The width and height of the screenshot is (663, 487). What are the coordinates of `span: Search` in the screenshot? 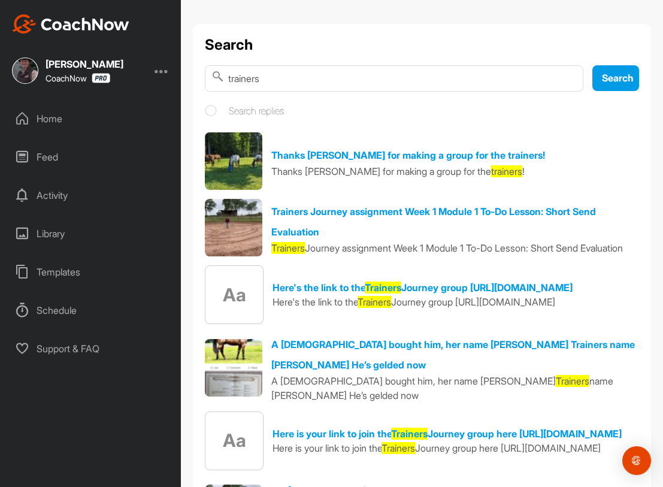 It's located at (618, 78).